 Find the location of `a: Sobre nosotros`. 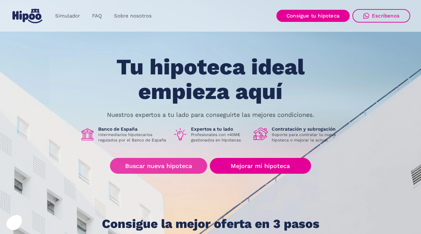

a: Sobre nosotros is located at coordinates (133, 16).